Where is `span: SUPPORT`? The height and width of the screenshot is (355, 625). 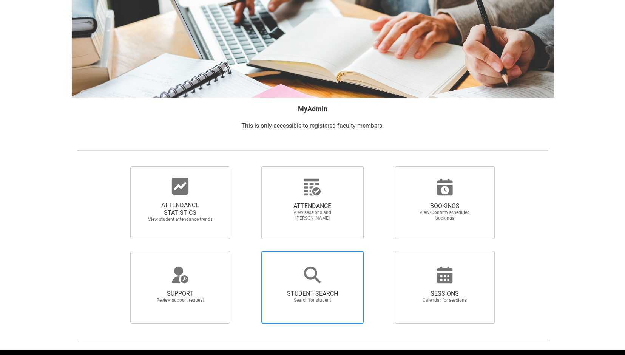
span: SUPPORT is located at coordinates (180, 294).